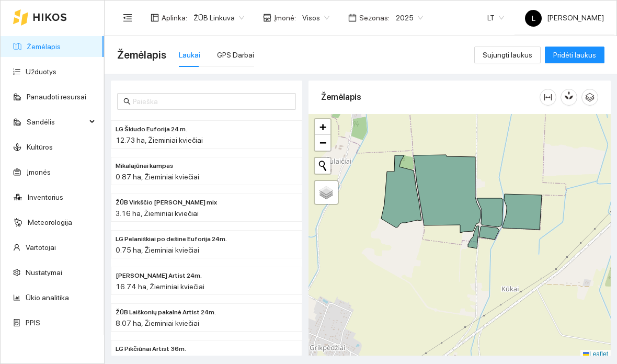 The height and width of the screenshot is (364, 617). What do you see at coordinates (41, 71) in the screenshot?
I see `a: Užduotys` at bounding box center [41, 71].